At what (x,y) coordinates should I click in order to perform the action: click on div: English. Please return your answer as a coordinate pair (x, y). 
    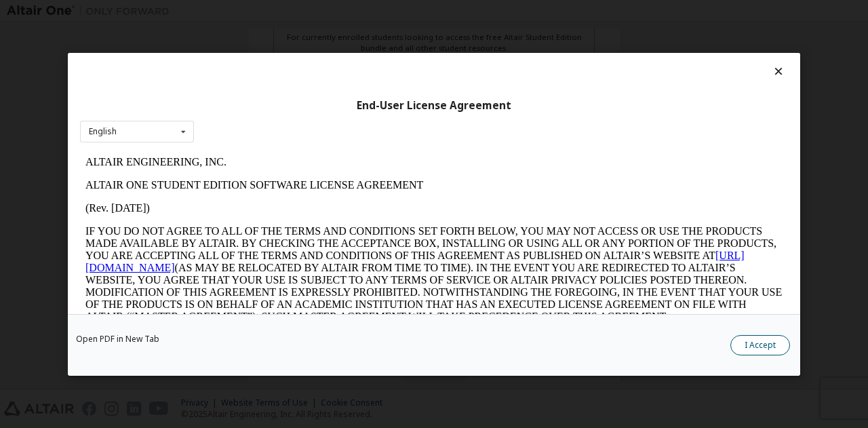
    Looking at the image, I should click on (102, 132).